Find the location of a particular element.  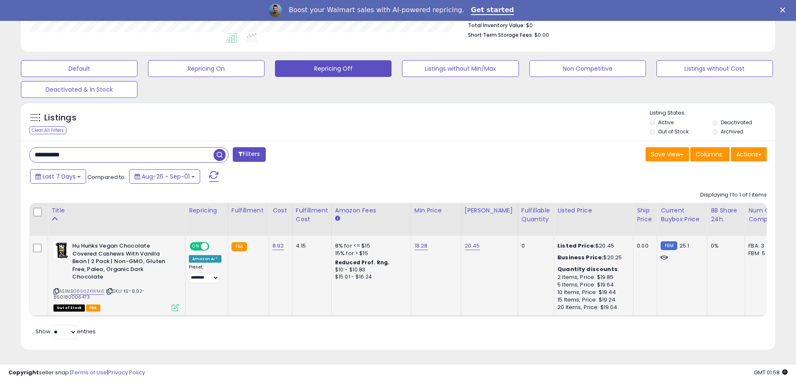

a: 20.45 is located at coordinates (472, 246).